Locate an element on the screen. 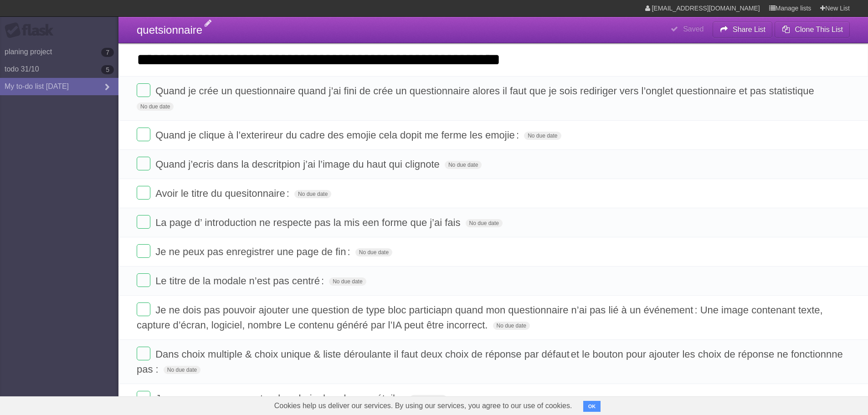  span: Dans choix multiple & choix unique & liste déroulante il faut deux choix de réponse par défaut et... is located at coordinates (490, 362).